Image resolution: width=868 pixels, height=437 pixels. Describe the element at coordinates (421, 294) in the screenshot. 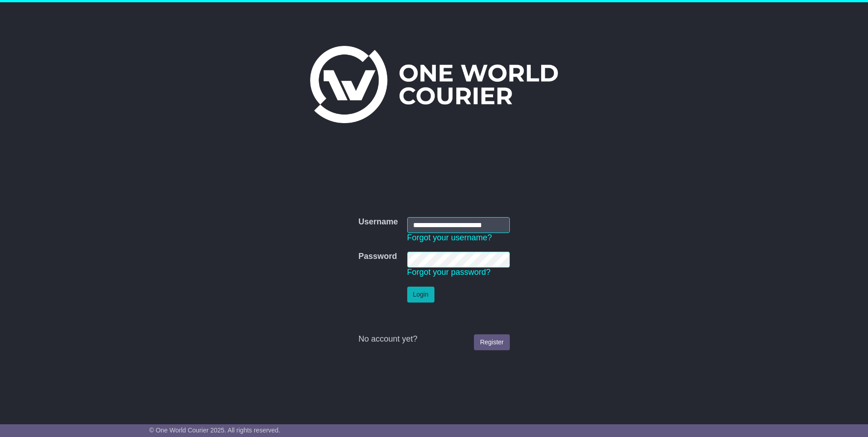

I see `button: Login` at that location.